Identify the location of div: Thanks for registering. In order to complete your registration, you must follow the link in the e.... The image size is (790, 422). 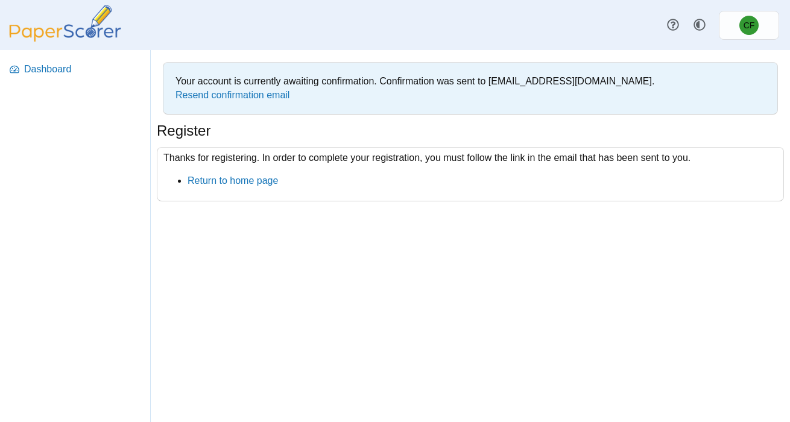
(470, 174).